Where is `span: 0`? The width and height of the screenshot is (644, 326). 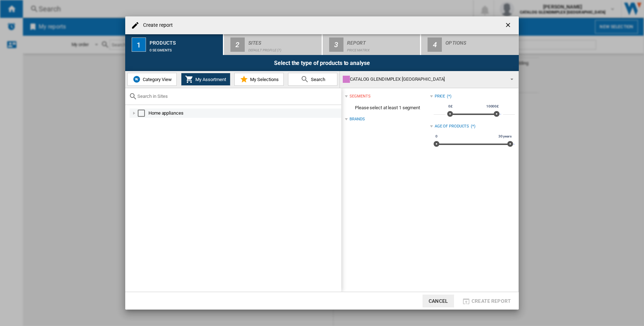 span: 0 is located at coordinates (437, 137).